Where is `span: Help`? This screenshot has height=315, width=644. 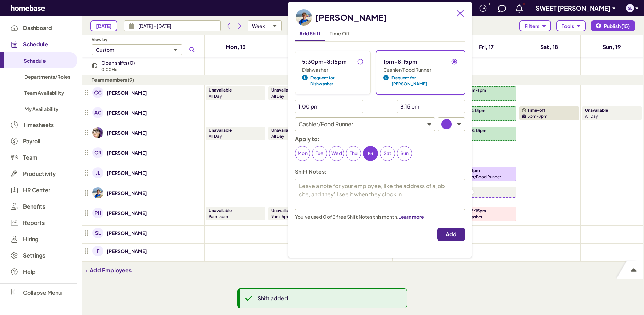
span: Help is located at coordinates (29, 272).